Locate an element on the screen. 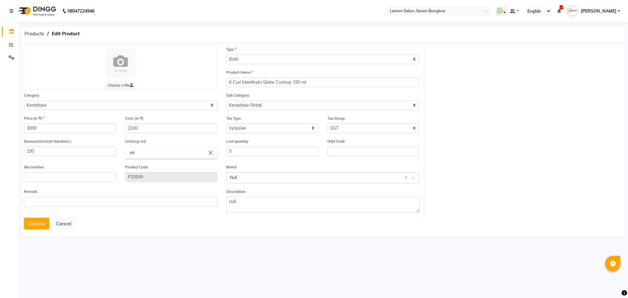 The height and width of the screenshot is (298, 628). label: HSN Code is located at coordinates (336, 141).